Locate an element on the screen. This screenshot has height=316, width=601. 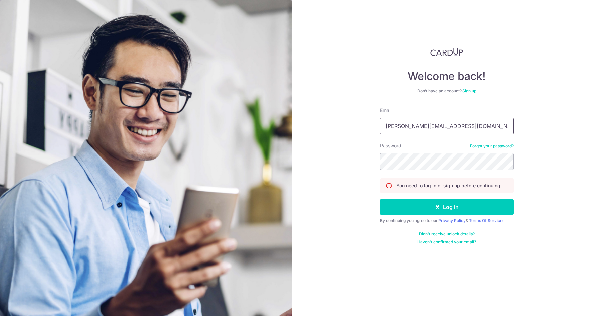
a: Terms Of Service is located at coordinates (486, 220).